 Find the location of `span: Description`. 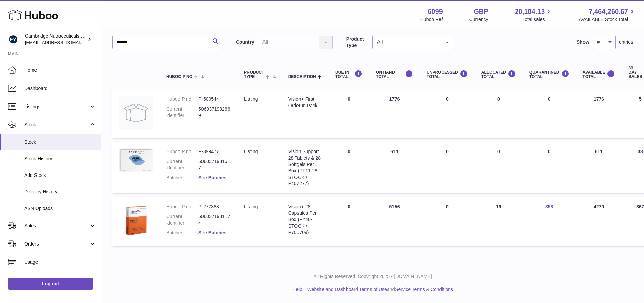

span: Description is located at coordinates (302, 77).